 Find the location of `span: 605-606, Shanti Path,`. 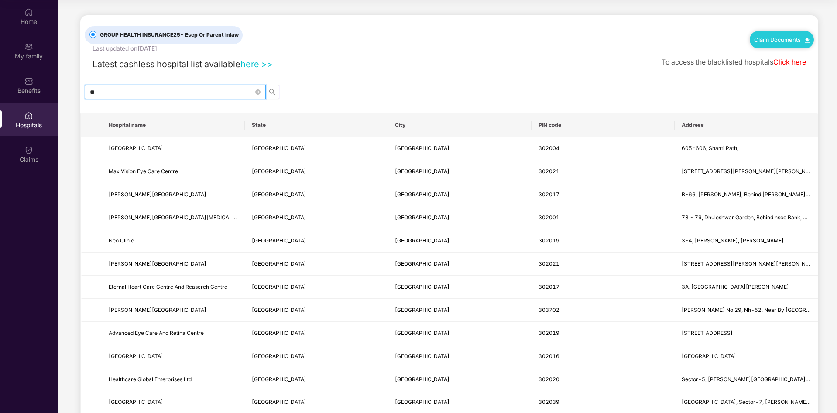

span: 605-606, Shanti Path, is located at coordinates (710, 148).